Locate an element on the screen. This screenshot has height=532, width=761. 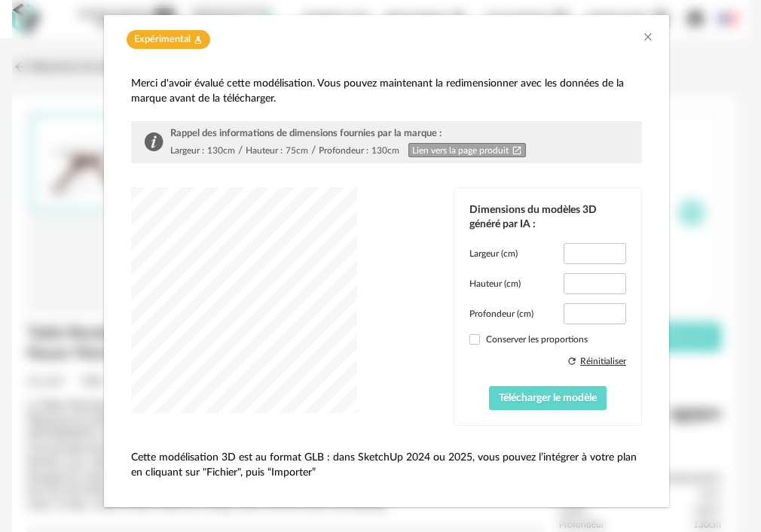
label: Largeur (cm) is located at coordinates (493, 254).